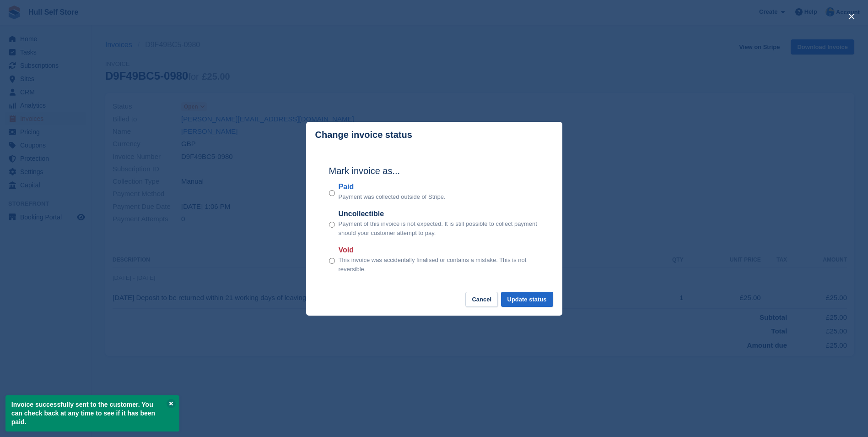 The image size is (868, 437). Describe the element at coordinates (852, 16) in the screenshot. I see `button: close` at that location.